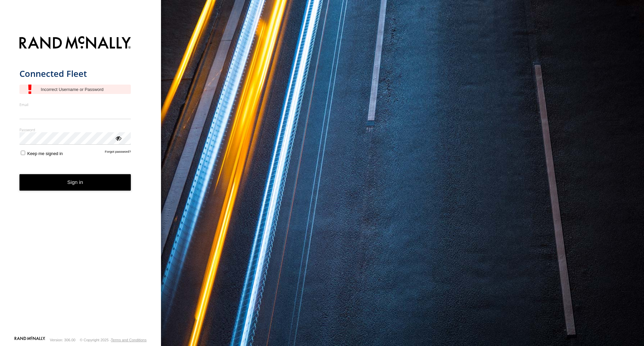 This screenshot has width=644, height=346. What do you see at coordinates (23, 153) in the screenshot?
I see `input: Keep me signed in` at bounding box center [23, 153].